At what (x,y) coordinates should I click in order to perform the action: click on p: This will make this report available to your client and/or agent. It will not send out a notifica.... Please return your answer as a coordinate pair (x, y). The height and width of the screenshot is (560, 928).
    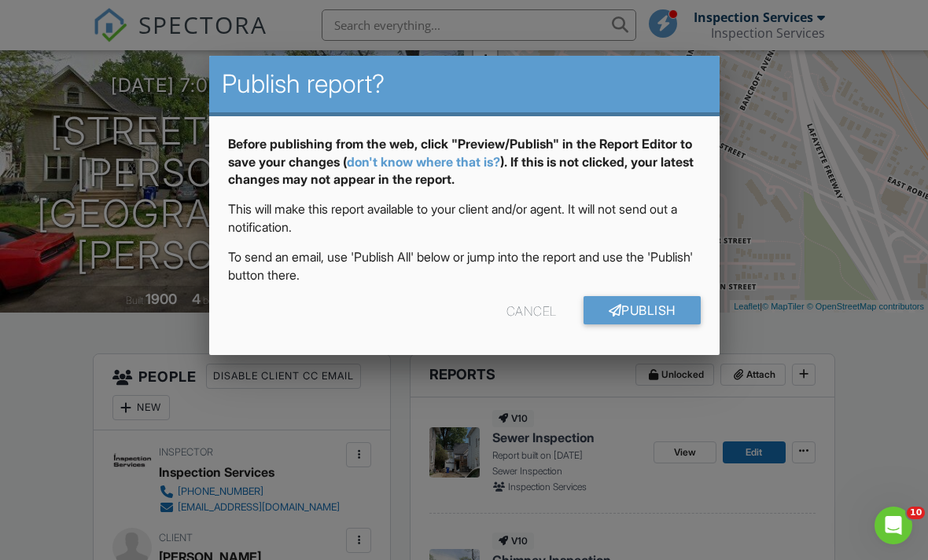
    Looking at the image, I should click on (464, 217).